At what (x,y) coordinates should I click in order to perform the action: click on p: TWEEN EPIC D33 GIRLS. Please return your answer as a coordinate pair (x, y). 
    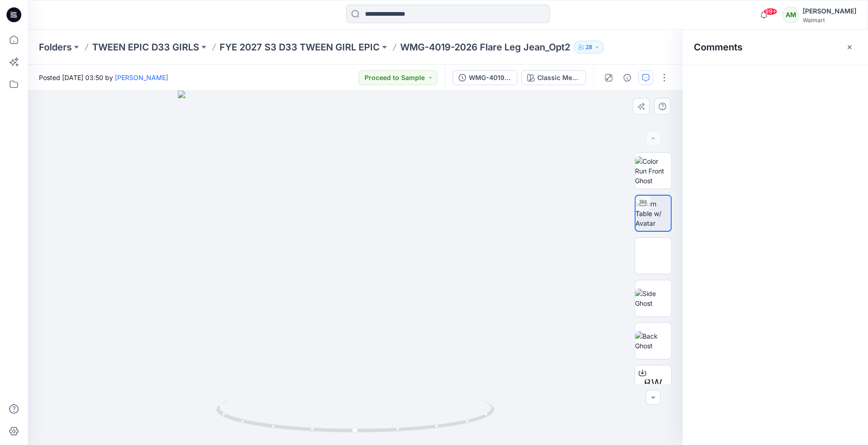
    Looking at the image, I should click on (145, 47).